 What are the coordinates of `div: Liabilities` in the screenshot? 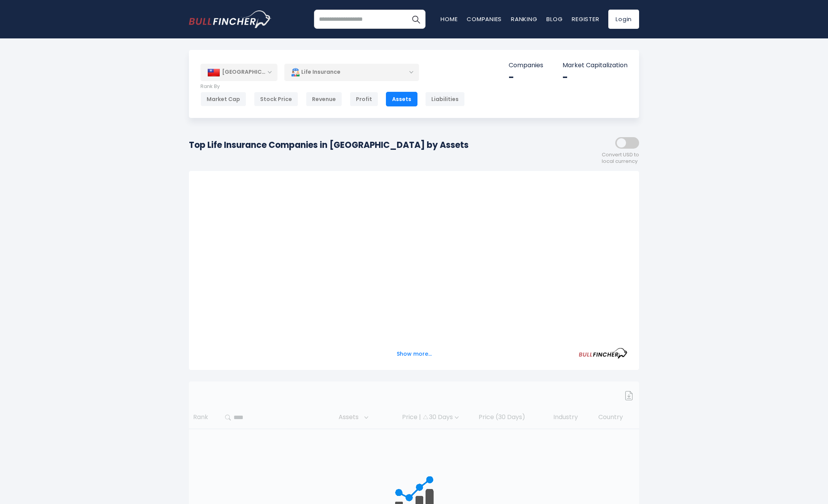 It's located at (445, 99).